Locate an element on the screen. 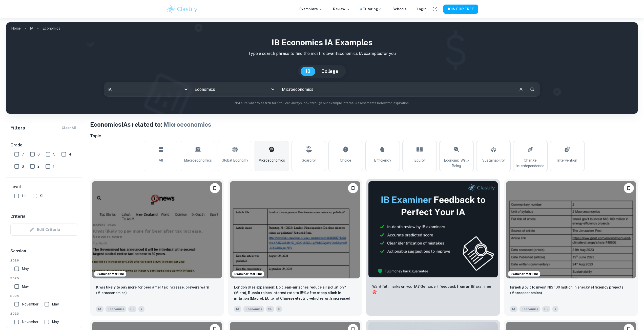 Image resolution: width=644 pixels, height=330 pixels. button: College is located at coordinates (329, 71).